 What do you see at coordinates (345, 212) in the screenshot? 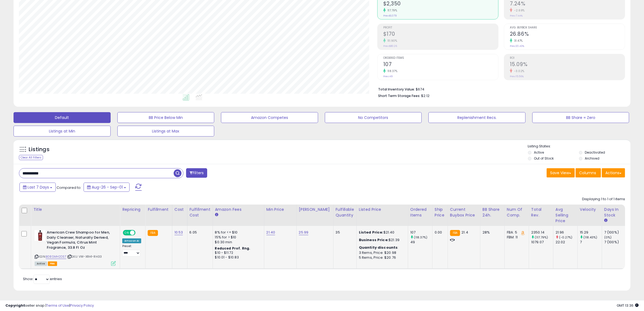
I see `div: Fulfillable Quantity` at bounding box center [345, 212].